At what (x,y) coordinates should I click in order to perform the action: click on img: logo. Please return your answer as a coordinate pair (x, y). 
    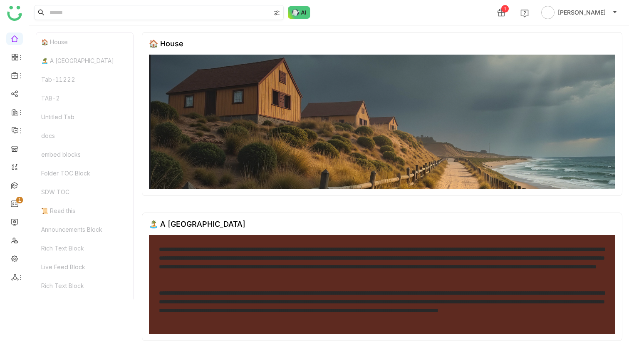
    Looking at the image, I should click on (15, 13).